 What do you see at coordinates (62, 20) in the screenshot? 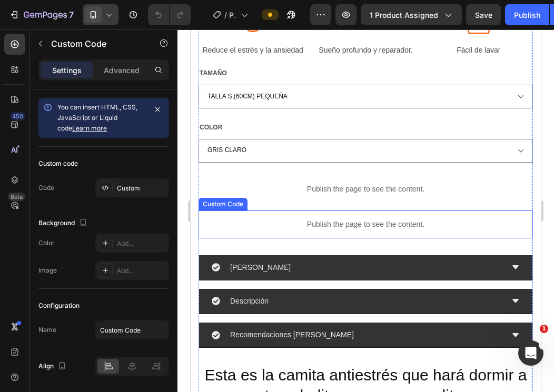
I see `p: Reduce el estrés y la ansiedad` at bounding box center [62, 20].